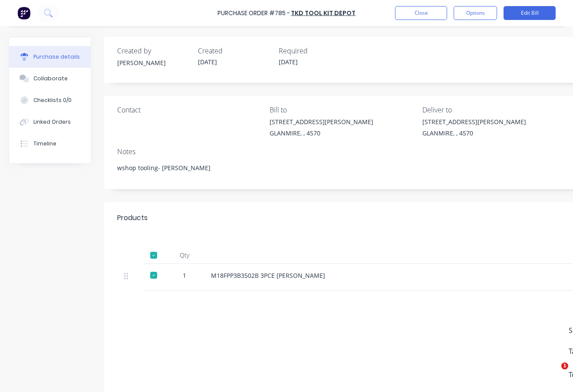  What do you see at coordinates (50, 122) in the screenshot?
I see `button: Linked Orders` at bounding box center [50, 122].